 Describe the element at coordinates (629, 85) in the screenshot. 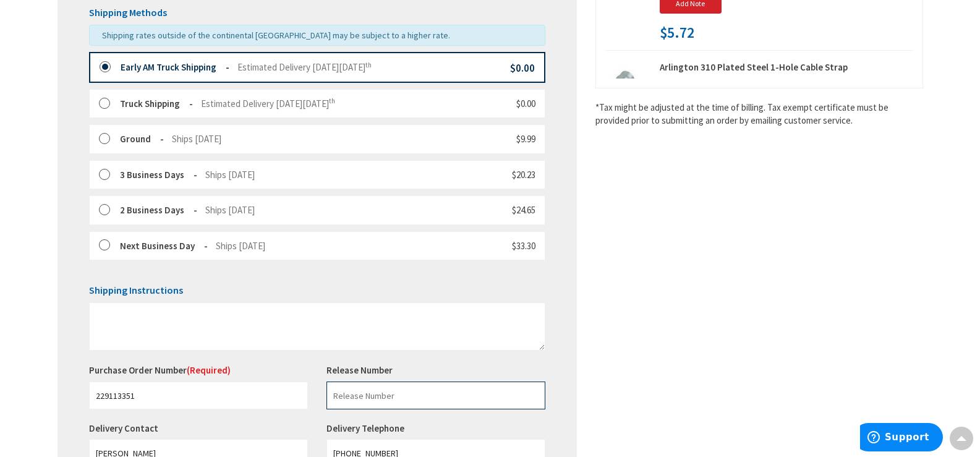

I see `img: Arlington 310 Plated Steel 1-Hole Cable Strap` at that location.